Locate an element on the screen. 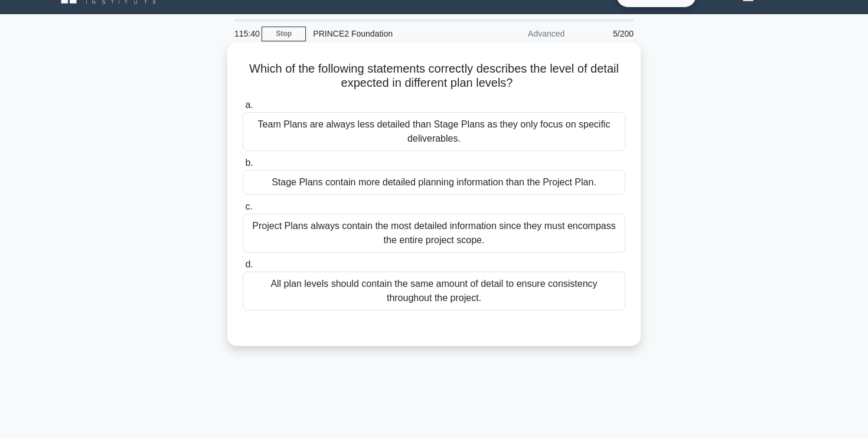  span: d. is located at coordinates (249, 264).